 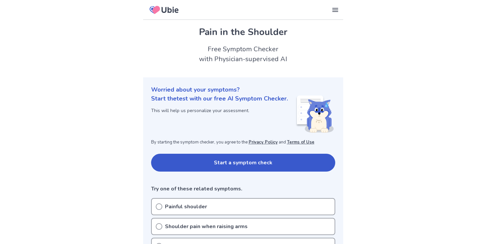 I want to click on p: By starting the symptom checker, you agree to the and, so click(x=243, y=143).